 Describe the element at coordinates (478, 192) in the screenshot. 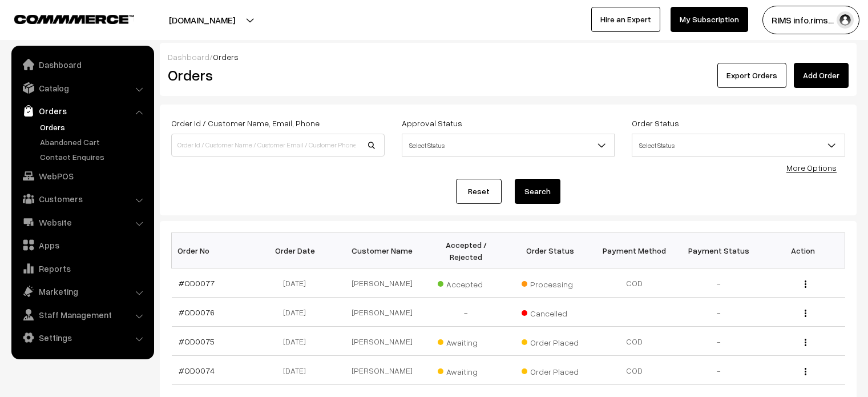

I see `a: Reset` at that location.